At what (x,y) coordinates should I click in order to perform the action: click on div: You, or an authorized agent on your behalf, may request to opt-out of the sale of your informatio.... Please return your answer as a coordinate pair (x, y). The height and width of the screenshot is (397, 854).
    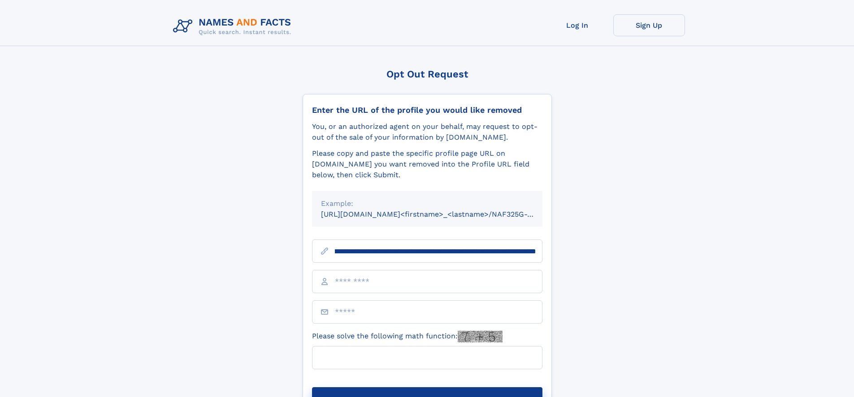
    Looking at the image, I should click on (427, 132).